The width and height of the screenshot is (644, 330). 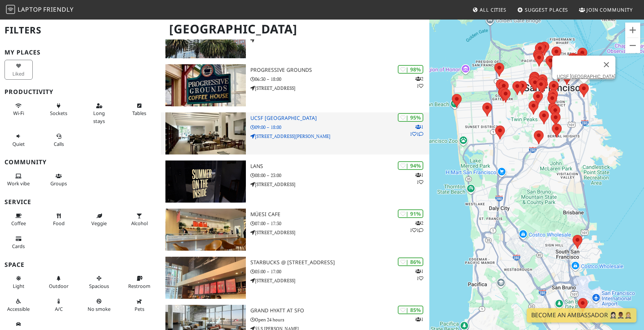 I want to click on p: 08:00 – 23:00, so click(x=340, y=175).